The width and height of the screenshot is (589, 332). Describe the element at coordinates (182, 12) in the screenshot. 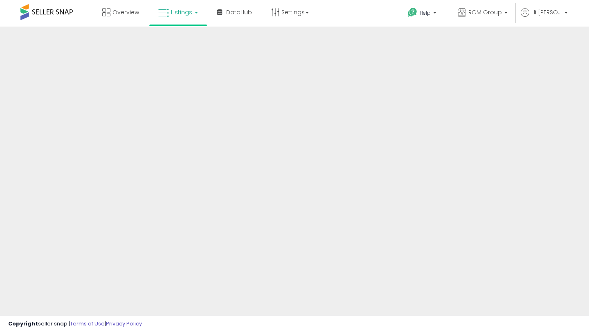

I see `span: Listings` at that location.